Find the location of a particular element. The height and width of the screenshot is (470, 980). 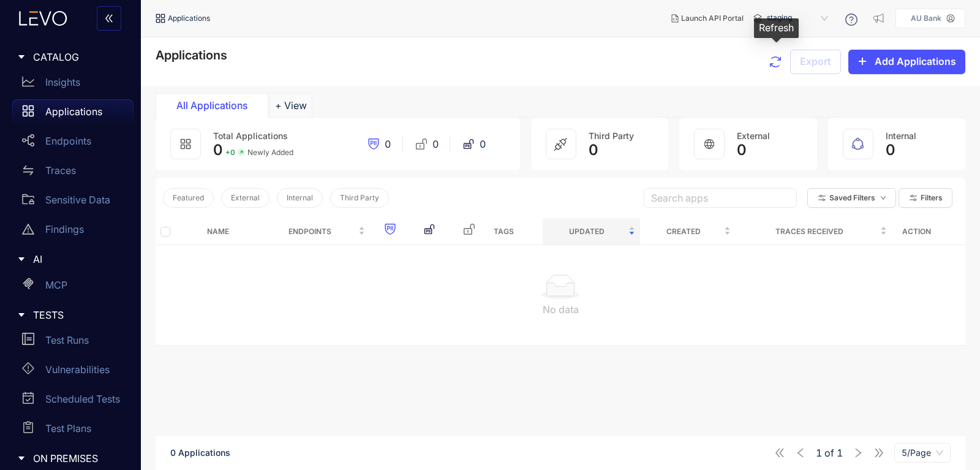

button: plusAdd Applications is located at coordinates (906, 62).